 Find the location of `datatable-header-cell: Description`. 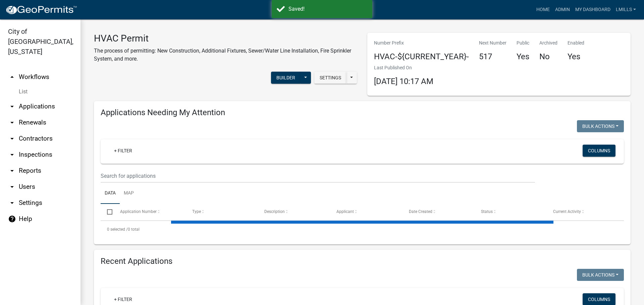

datatable-header-cell: Description is located at coordinates (294, 212).